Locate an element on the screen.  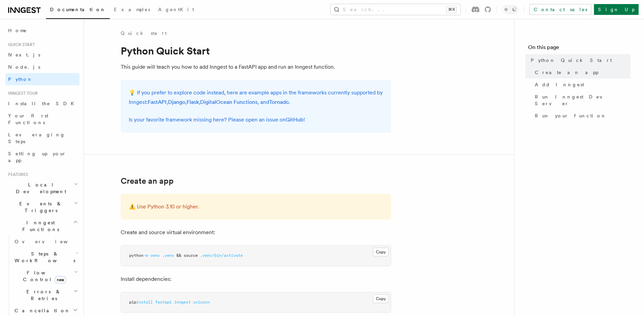
span: Run your function is located at coordinates (571, 116).